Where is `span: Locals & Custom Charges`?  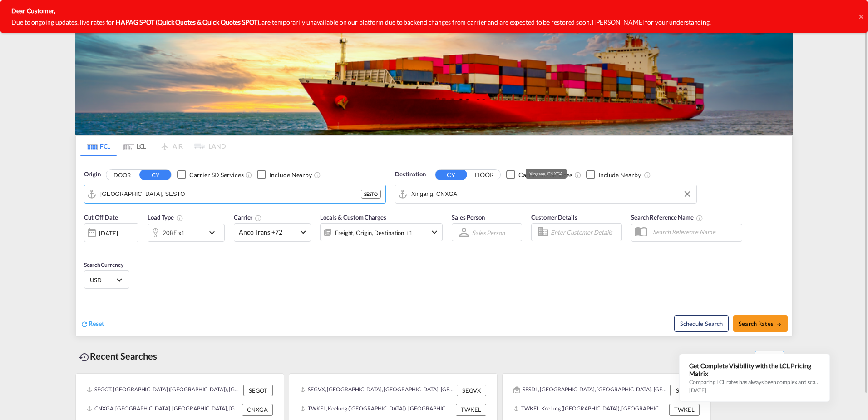
span: Locals & Custom Charges is located at coordinates (353, 217).